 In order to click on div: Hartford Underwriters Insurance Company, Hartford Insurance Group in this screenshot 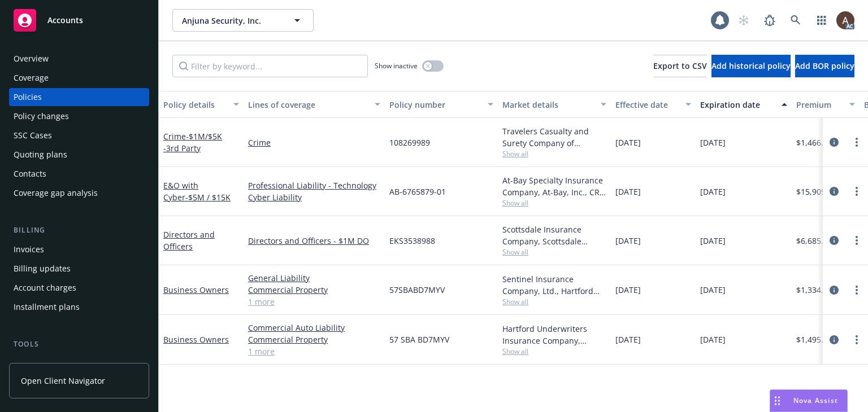, I will do `click(555, 335)`.